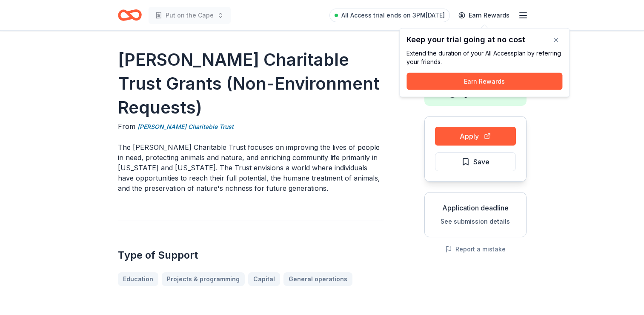 This screenshot has height=315, width=644. Describe the element at coordinates (264, 278) in the screenshot. I see `a: Capital` at that location.